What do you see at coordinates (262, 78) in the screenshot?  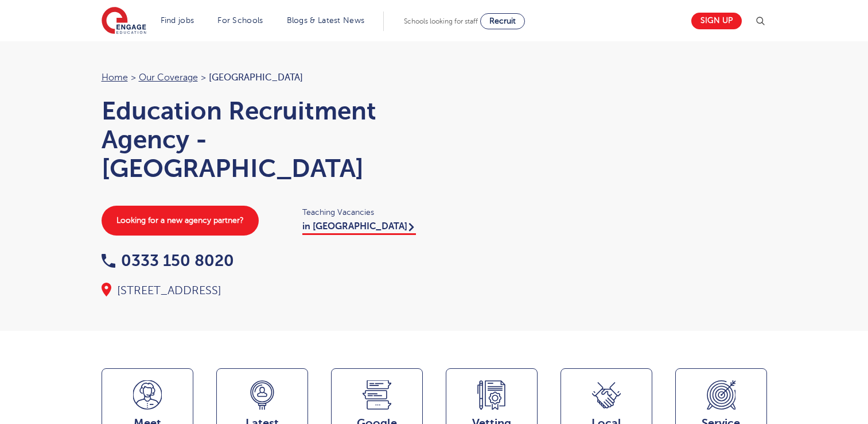 I see `nav: breadcrumb` at bounding box center [262, 78].